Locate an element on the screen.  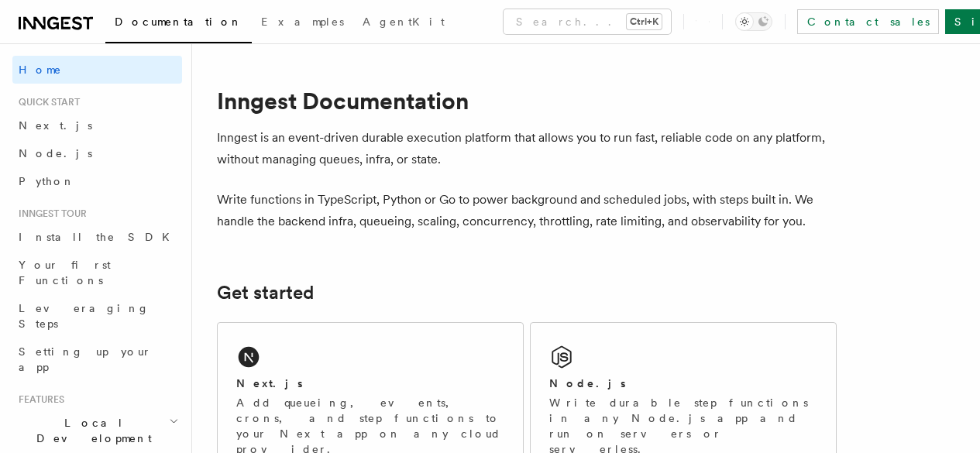
span: Next.js is located at coordinates (55, 125).